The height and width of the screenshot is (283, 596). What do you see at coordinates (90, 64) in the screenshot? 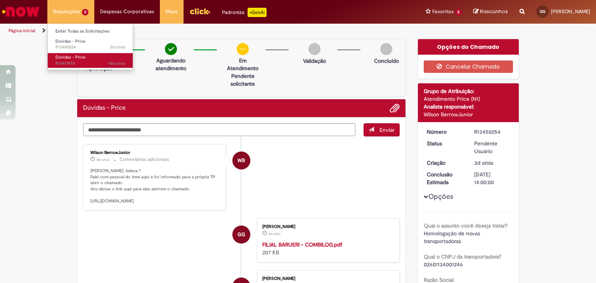
I see `span: R13417478` at bounding box center [90, 64].